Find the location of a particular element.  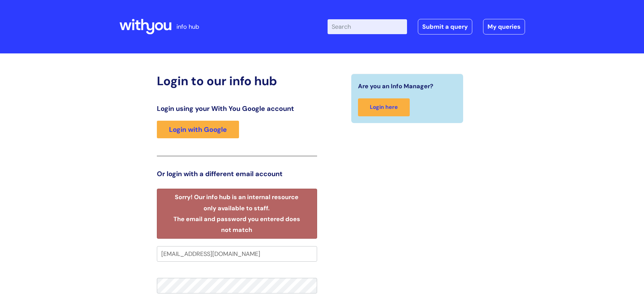

a: Submit a query is located at coordinates (445, 27).